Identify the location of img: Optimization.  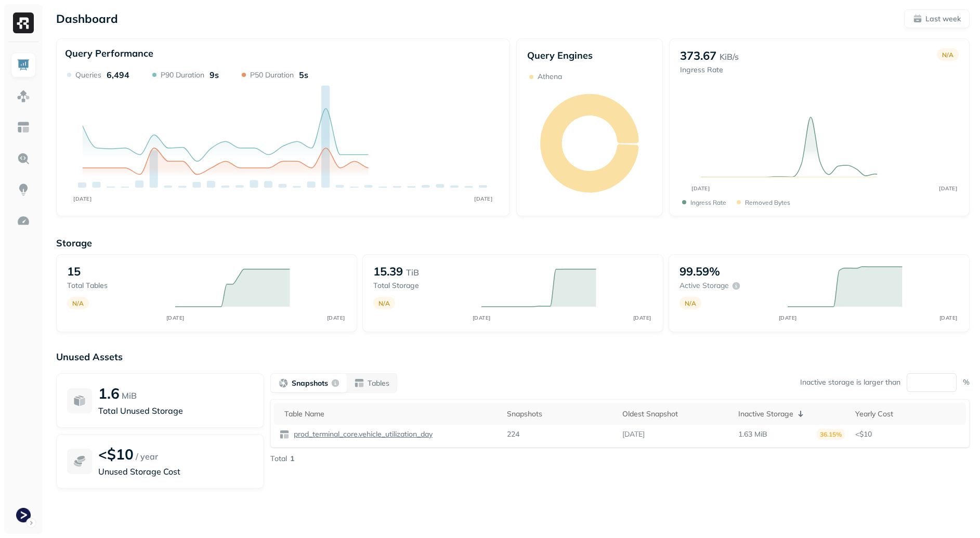
(23, 221).